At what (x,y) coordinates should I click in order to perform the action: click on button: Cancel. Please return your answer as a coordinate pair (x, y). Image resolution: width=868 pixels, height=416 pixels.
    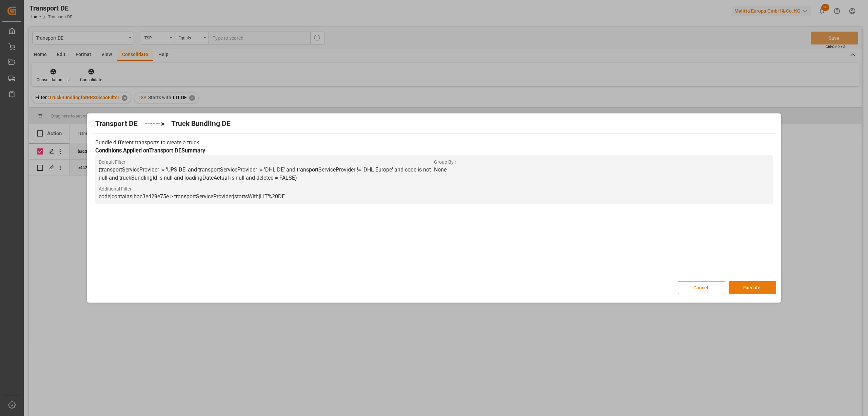
    Looking at the image, I should click on (702, 287).